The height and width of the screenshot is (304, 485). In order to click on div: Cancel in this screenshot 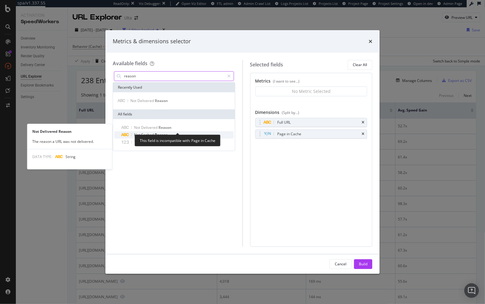, I will do `click(341, 264)`.